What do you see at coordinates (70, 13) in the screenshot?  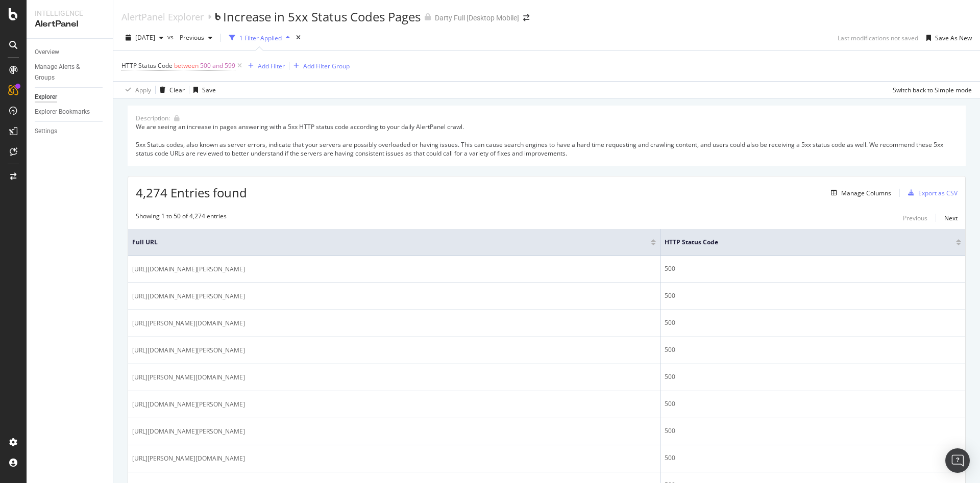 I see `div: Intelligence` at bounding box center [70, 13].